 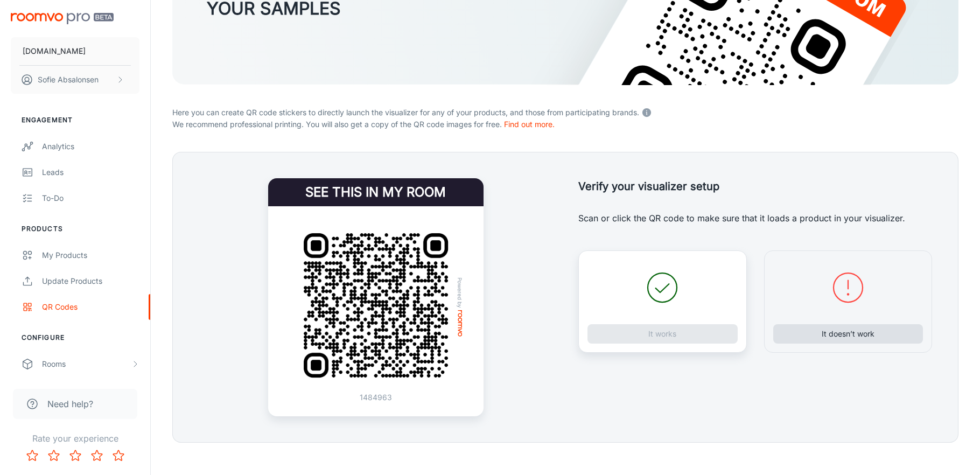 What do you see at coordinates (755, 218) in the screenshot?
I see `p: Scan or click the QR code to make sure that it loads a product in your visualizer.` at bounding box center [755, 218].